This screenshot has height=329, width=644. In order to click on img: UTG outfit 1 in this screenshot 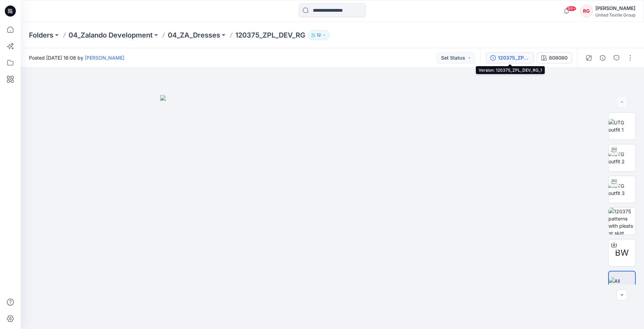, I will do `click(622, 126)`.